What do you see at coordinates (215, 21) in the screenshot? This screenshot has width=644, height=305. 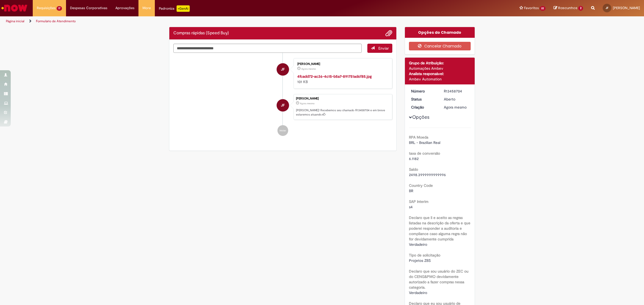 I see `ul: Trilhas de página` at bounding box center [215, 21].